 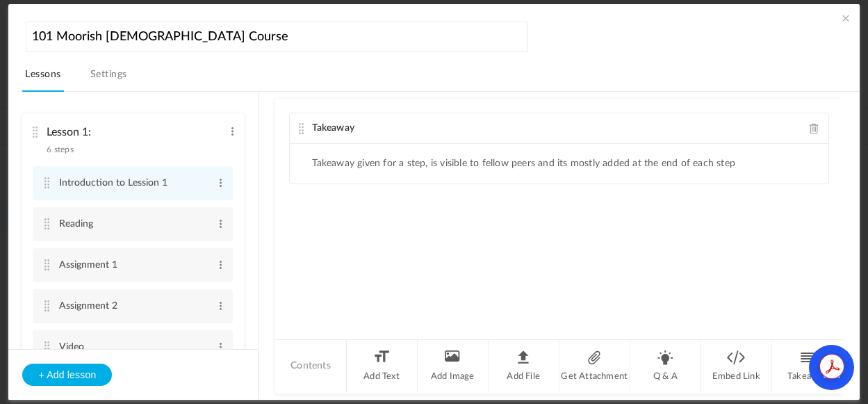 I want to click on li: Takeaway given for a step, is visible to fellow peers and its mostly added at the end of each step, so click(x=523, y=163).